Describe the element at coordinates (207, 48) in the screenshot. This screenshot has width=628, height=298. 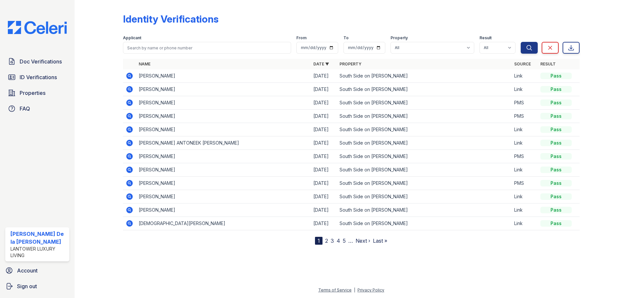
I see `input: Search by name or phone number` at that location.